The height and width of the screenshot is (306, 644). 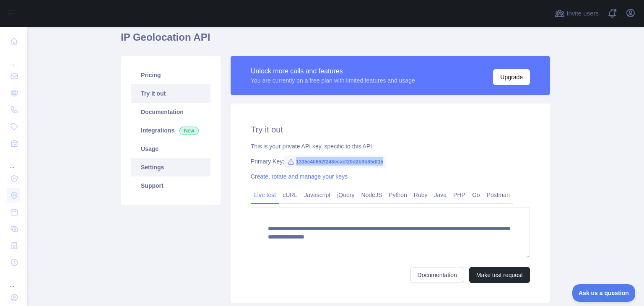 What do you see at coordinates (582, 13) in the screenshot?
I see `span: Invite users` at bounding box center [582, 13].